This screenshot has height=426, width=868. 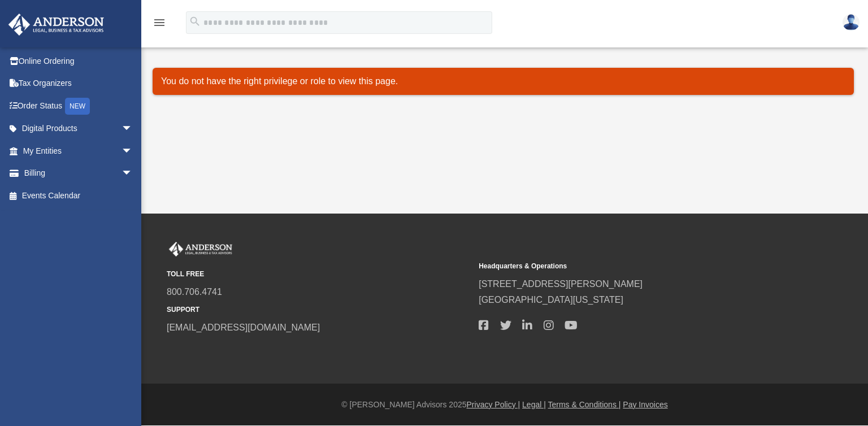 I want to click on a: Terms & Conditions |, so click(x=585, y=405).